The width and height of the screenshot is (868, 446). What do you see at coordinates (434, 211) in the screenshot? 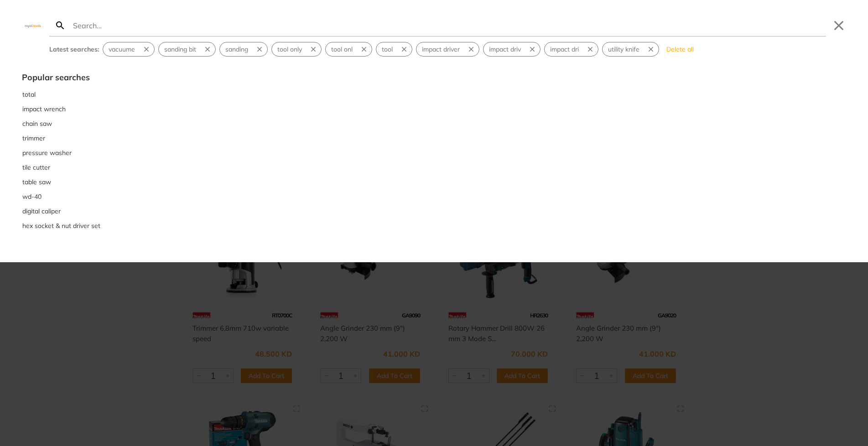
I see `button: Select suggestion: digital caliper` at bounding box center [434, 211].